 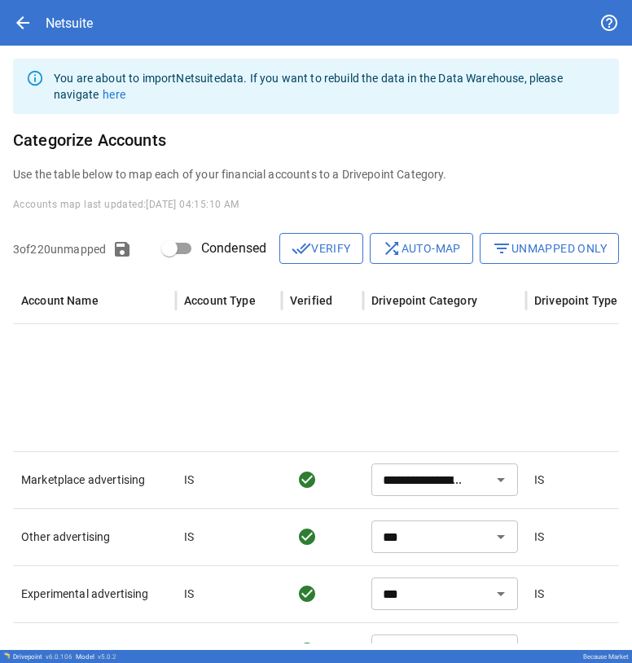 What do you see at coordinates (392, 248) in the screenshot?
I see `span: shuffle` at bounding box center [392, 248].